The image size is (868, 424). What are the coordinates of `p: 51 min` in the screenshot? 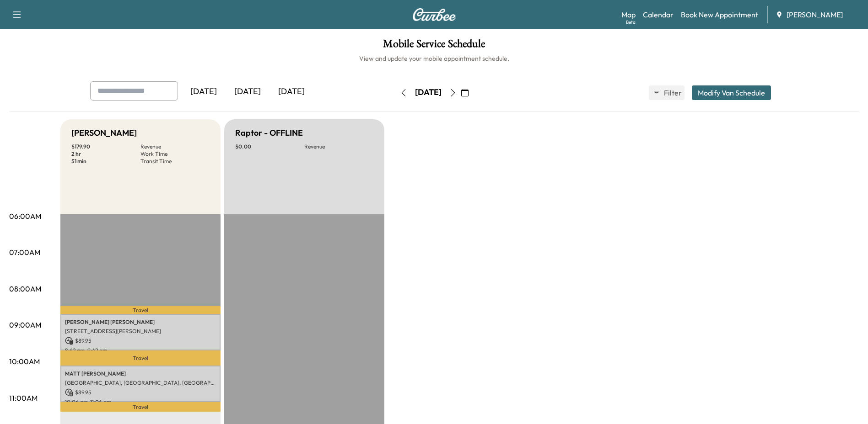 It's located at (106, 161).